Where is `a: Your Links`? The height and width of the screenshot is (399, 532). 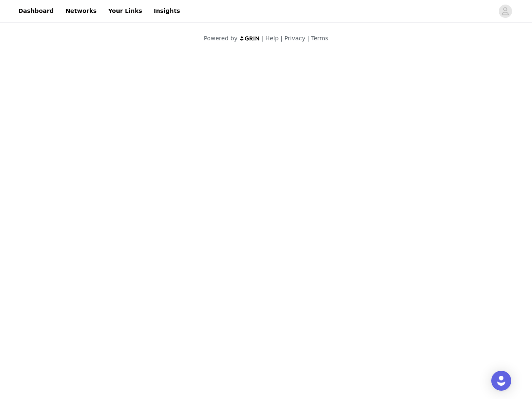
a: Your Links is located at coordinates (125, 11).